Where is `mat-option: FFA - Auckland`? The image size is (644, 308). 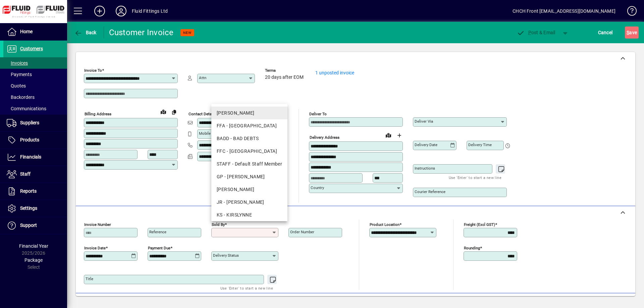 mat-option: FFA - Auckland is located at coordinates (249, 126).